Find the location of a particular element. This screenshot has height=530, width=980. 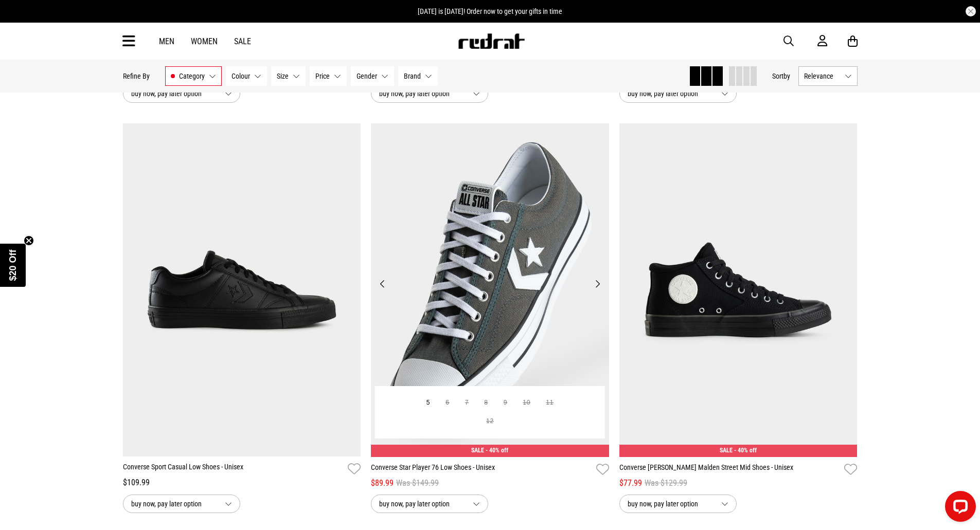

button: 11 is located at coordinates (549, 403).